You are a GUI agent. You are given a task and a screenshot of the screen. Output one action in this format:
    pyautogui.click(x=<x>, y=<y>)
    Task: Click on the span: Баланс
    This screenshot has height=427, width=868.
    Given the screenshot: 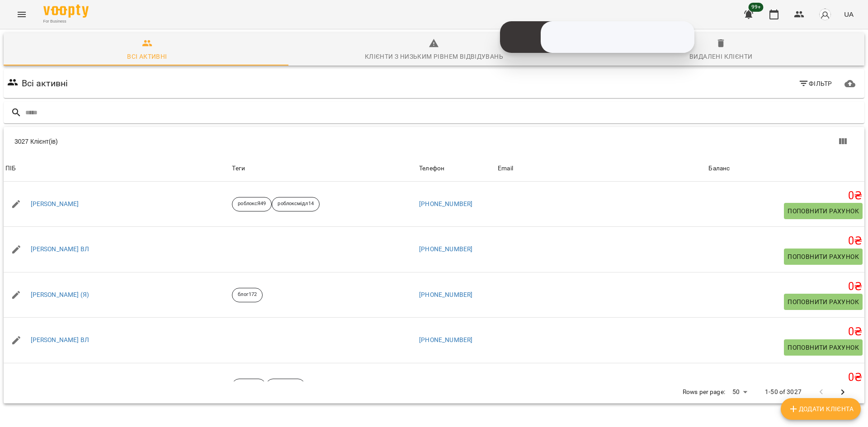 What is the action you would take?
    pyautogui.click(x=785, y=169)
    